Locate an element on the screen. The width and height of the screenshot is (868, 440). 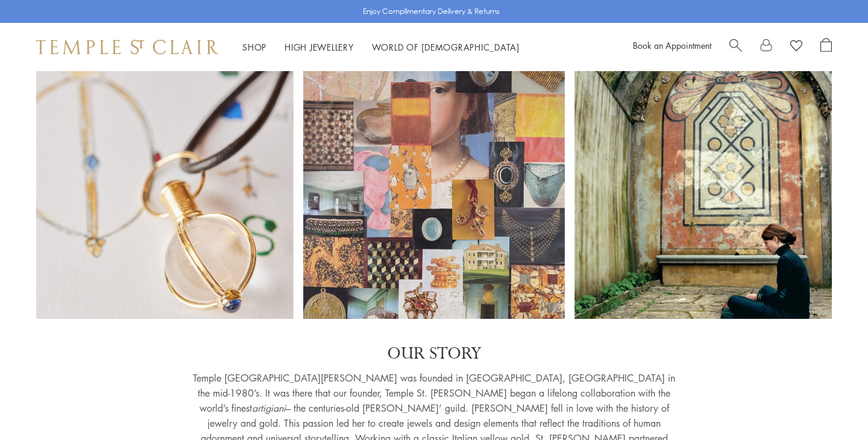
a: ShopShop is located at coordinates (254, 47).